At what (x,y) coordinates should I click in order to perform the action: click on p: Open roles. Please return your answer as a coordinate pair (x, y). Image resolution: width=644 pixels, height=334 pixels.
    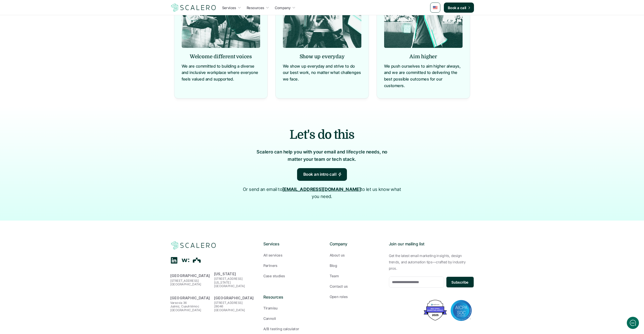
    Looking at the image, I should click on (339, 297).